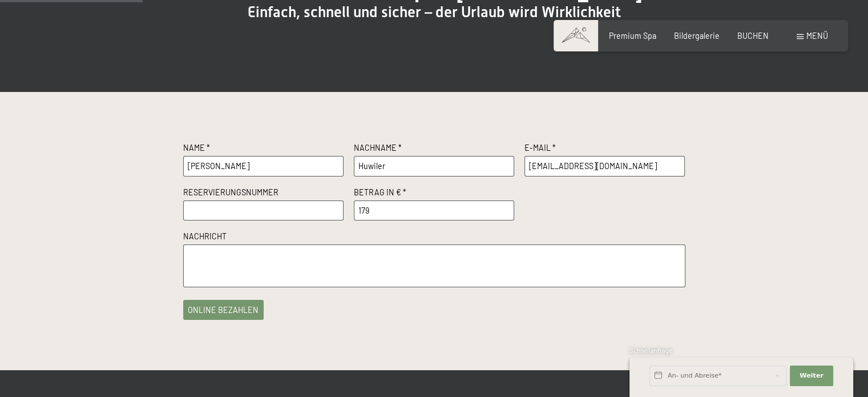 This screenshot has width=868, height=397. What do you see at coordinates (434, 194) in the screenshot?
I see `label: Betrag in € *` at bounding box center [434, 194].